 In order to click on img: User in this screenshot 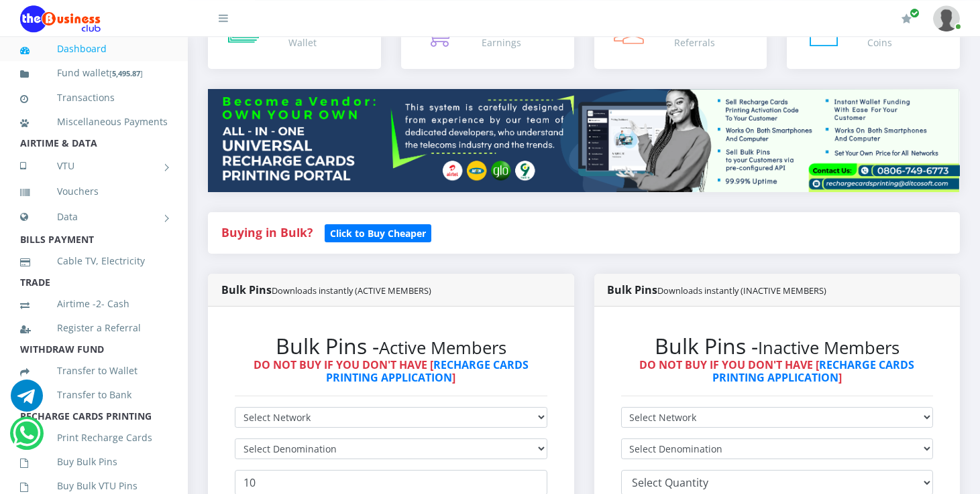, I will do `click(946, 18)`.